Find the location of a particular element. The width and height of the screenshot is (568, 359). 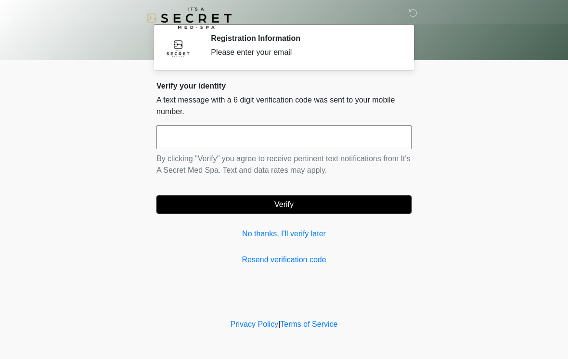

h2: Verify your identity is located at coordinates (284, 86).